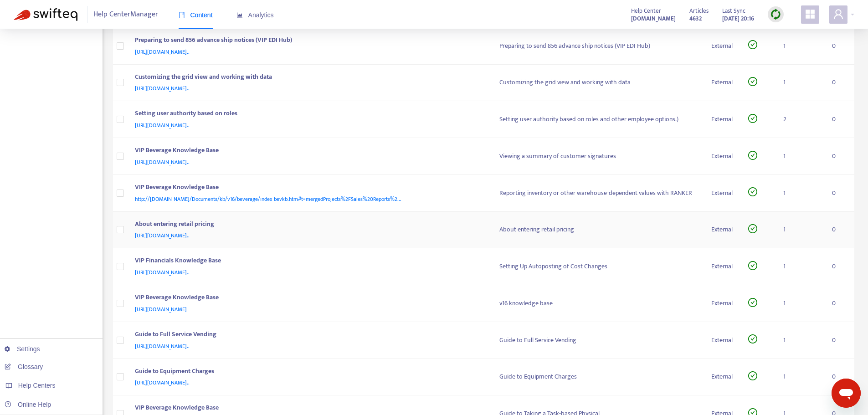 The height and width of the screenshot is (415, 868). What do you see at coordinates (775, 14) in the screenshot?
I see `img: sync.dc5367851b00ba804db3.png` at bounding box center [775, 14].